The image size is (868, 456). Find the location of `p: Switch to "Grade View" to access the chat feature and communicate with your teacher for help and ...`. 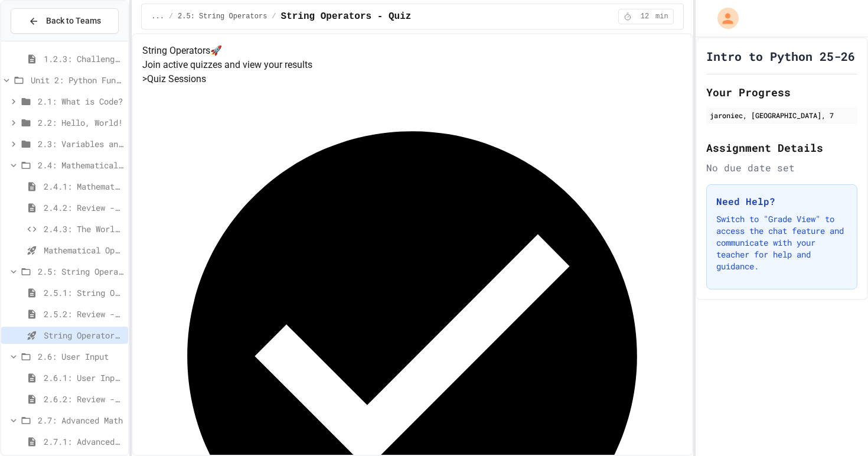

p: Switch to "Grade View" to access the chat feature and communicate with your teacher for help and ... is located at coordinates (782, 242).